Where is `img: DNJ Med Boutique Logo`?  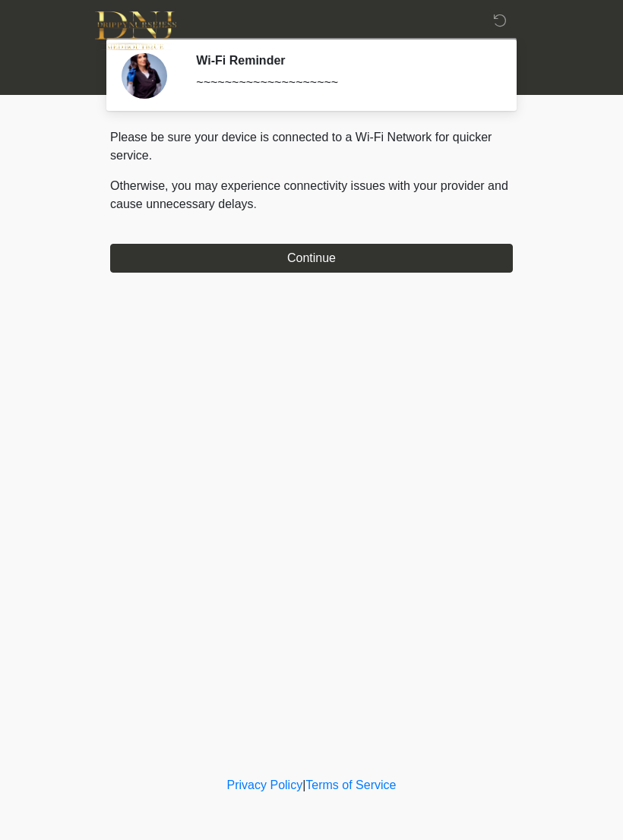
img: DNJ Med Boutique Logo is located at coordinates (135, 30).